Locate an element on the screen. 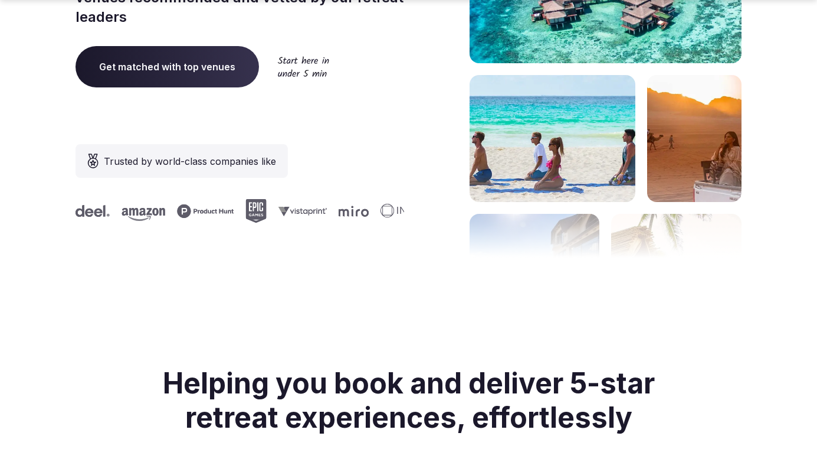 The image size is (817, 449). svg: Vistaprint company logo is located at coordinates (300, 211).